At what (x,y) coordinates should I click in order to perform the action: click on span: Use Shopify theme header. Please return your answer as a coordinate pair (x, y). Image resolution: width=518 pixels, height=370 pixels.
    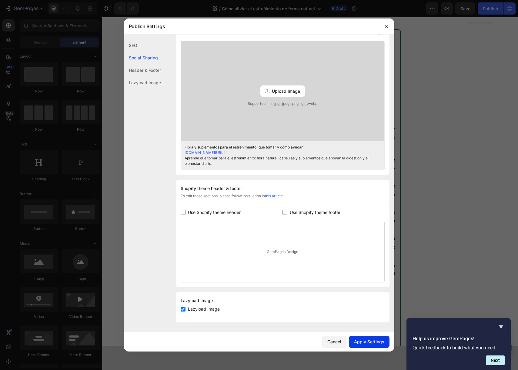
    Looking at the image, I should click on (214, 213).